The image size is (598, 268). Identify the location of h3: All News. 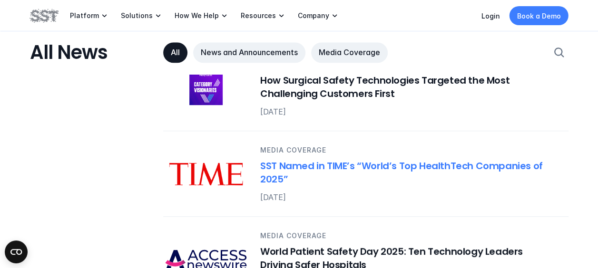
(87, 53).